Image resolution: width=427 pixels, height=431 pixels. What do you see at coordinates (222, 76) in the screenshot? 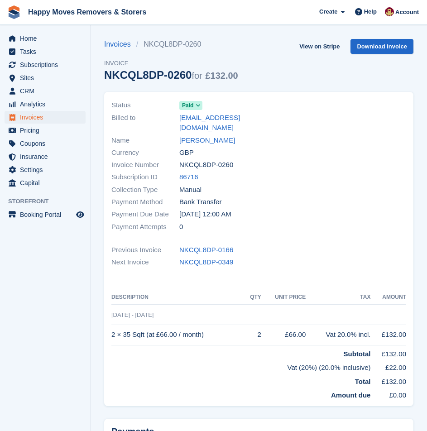
I see `span: £132.00` at bounding box center [222, 76].